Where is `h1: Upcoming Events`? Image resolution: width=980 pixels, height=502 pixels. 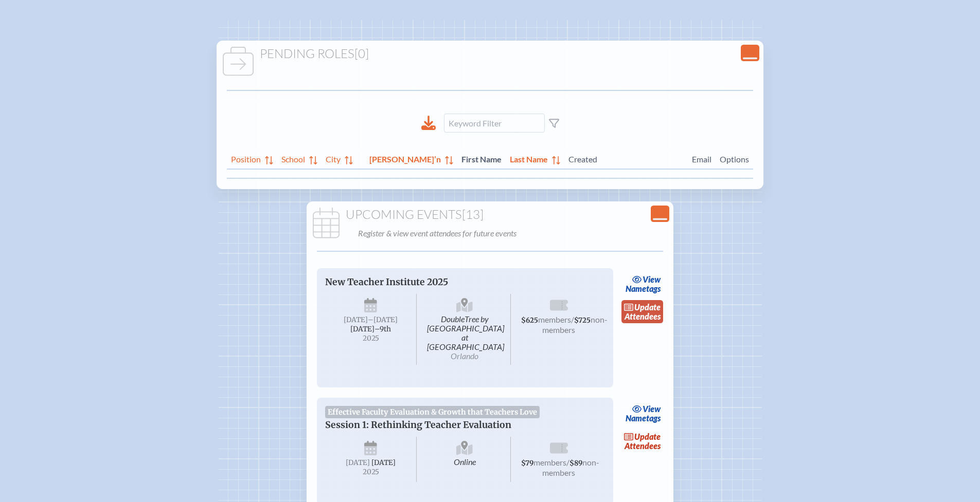 h1: Upcoming Events is located at coordinates (490, 215).